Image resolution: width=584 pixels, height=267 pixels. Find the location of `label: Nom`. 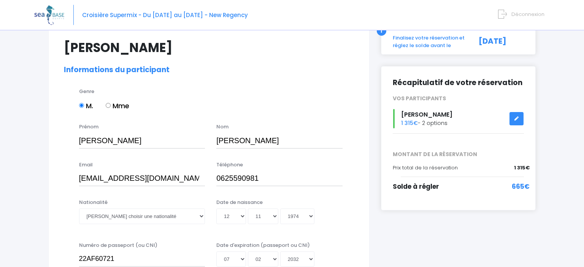

label: Nom is located at coordinates (222, 127).